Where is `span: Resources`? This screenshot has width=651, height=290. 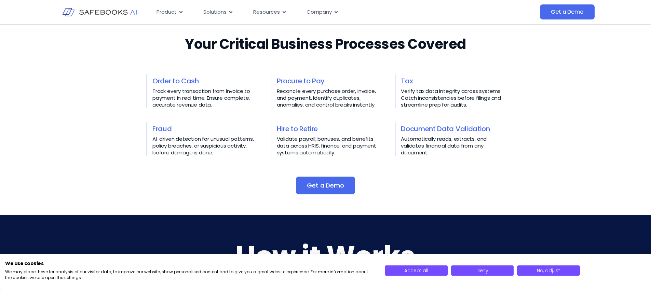 span: Resources is located at coordinates (267, 12).